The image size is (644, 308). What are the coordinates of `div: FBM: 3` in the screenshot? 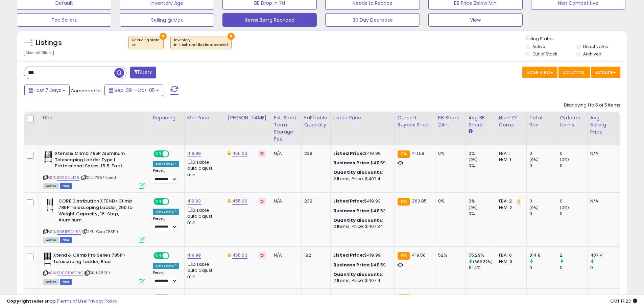 It's located at (510, 261).